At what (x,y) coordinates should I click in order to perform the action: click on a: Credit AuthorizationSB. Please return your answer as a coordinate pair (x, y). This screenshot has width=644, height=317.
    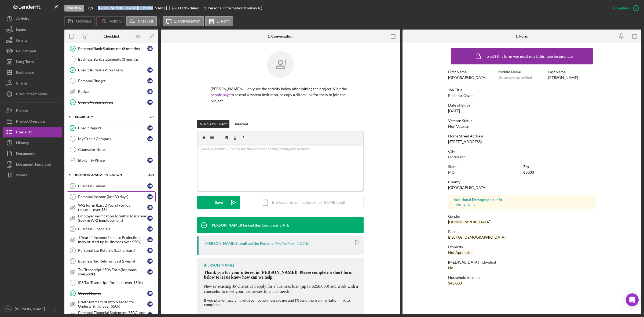
    Looking at the image, I should click on (111, 102).